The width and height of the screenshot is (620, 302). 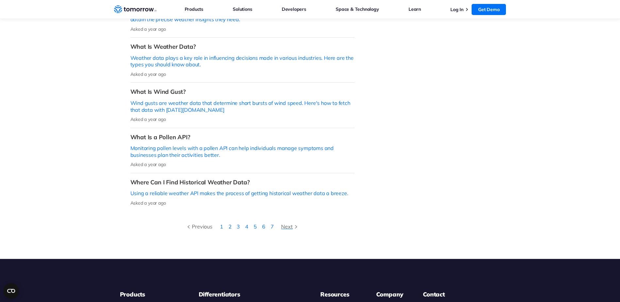 What do you see at coordinates (243, 46) in the screenshot?
I see `h3: What Is Weather Data?` at bounding box center [243, 46].